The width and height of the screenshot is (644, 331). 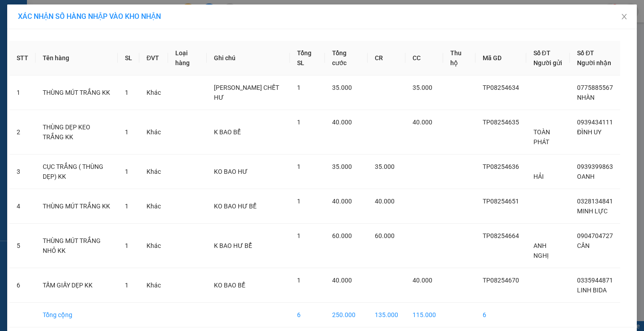 I want to click on td: 5, so click(x=22, y=246).